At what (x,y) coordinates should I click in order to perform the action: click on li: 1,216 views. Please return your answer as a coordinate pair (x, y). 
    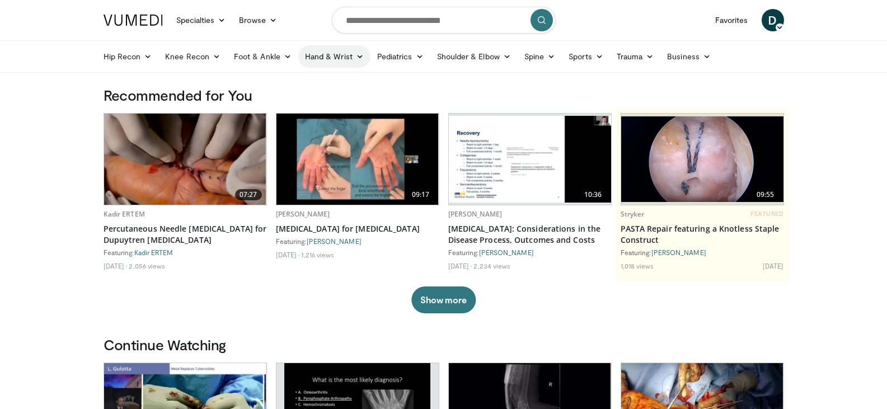
    Looking at the image, I should click on (317, 255).